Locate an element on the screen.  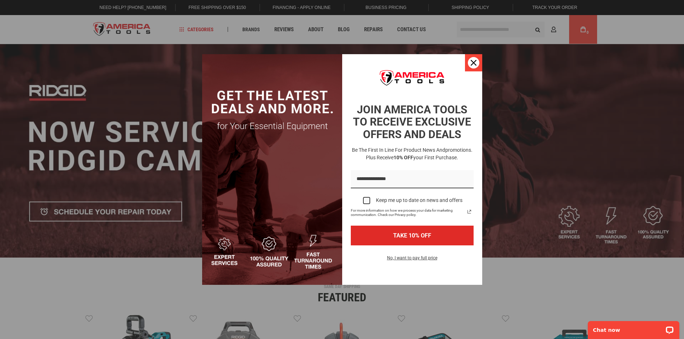
h3: Be the first in line for product news and is located at coordinates (412, 154).